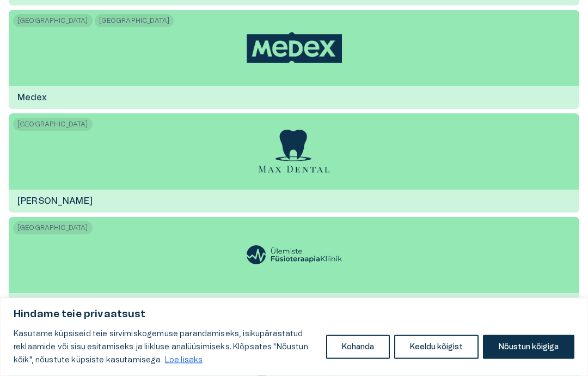 This screenshot has height=376, width=588. I want to click on span: Help, so click(64, 13).